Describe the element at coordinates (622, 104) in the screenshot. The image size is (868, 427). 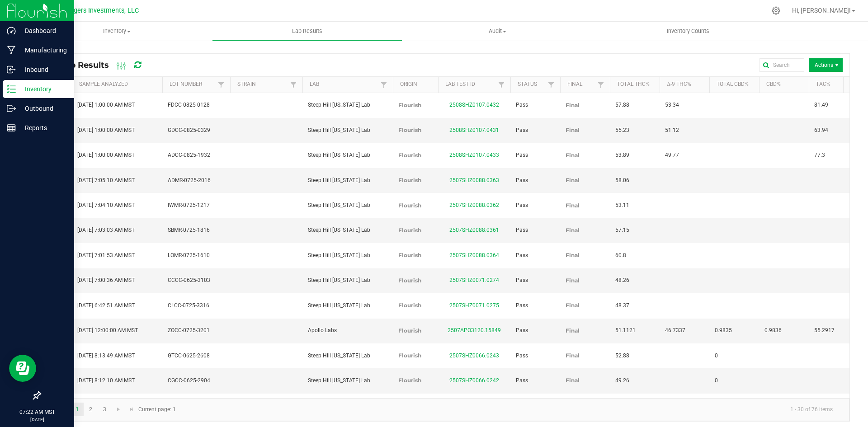
I see `span: 57.88` at that location.